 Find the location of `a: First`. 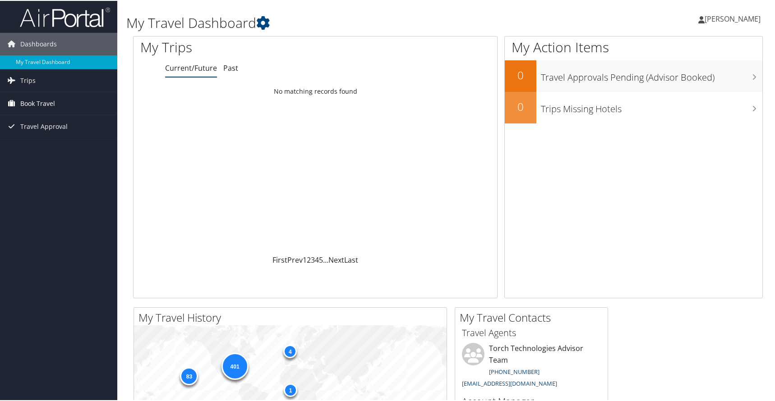

a: First is located at coordinates (280, 259).